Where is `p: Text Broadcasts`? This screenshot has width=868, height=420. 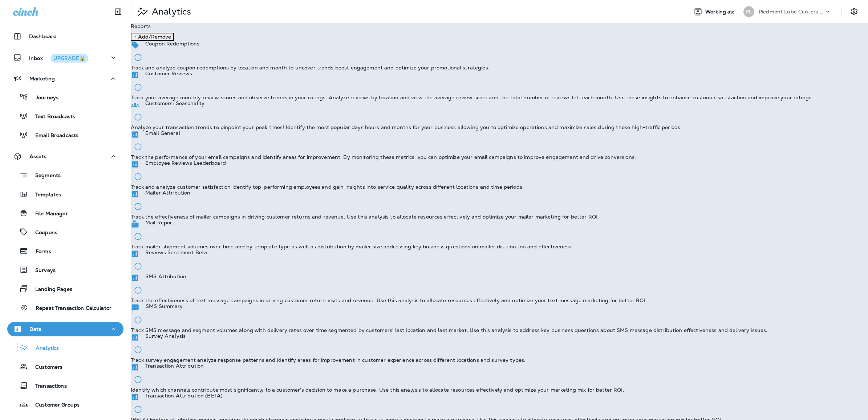 p: Text Broadcasts is located at coordinates (52, 116).